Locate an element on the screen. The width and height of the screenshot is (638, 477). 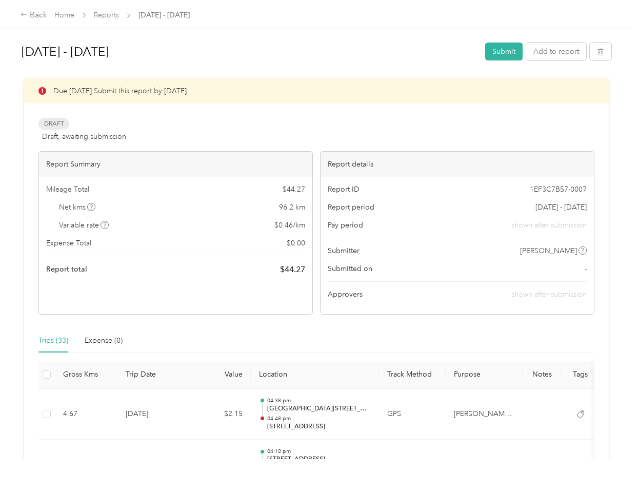
span: Submitter is located at coordinates (344, 251).